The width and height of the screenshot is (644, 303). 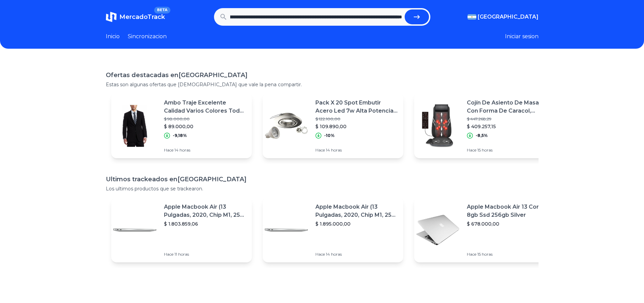 I want to click on p: $ 1.803.859,06, so click(x=205, y=224).